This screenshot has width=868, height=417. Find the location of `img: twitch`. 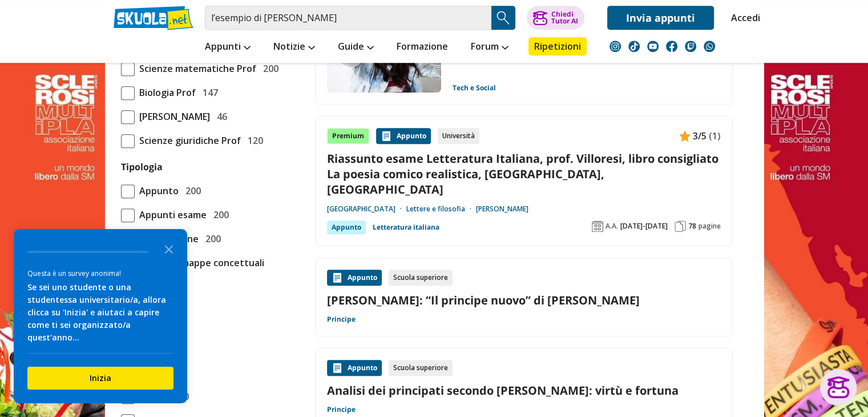

img: twitch is located at coordinates (691, 46).